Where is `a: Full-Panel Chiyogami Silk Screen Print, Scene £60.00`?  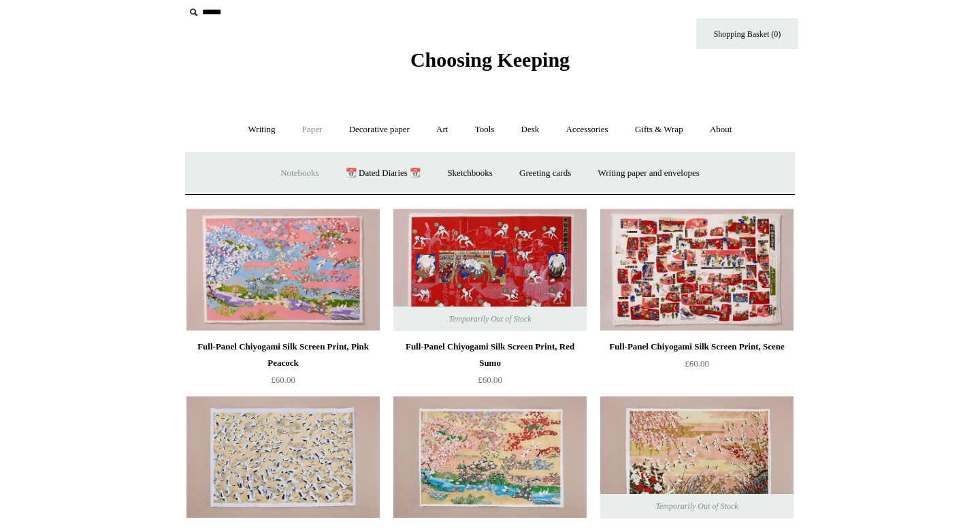 a: Full-Panel Chiyogami Silk Screen Print, Scene £60.00 is located at coordinates (697, 367).